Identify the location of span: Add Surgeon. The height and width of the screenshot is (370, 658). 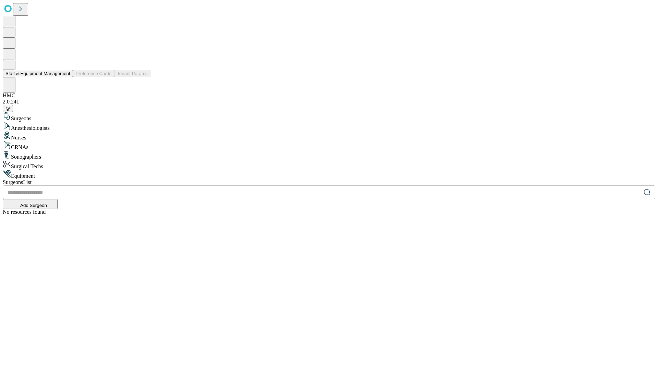
(34, 205).